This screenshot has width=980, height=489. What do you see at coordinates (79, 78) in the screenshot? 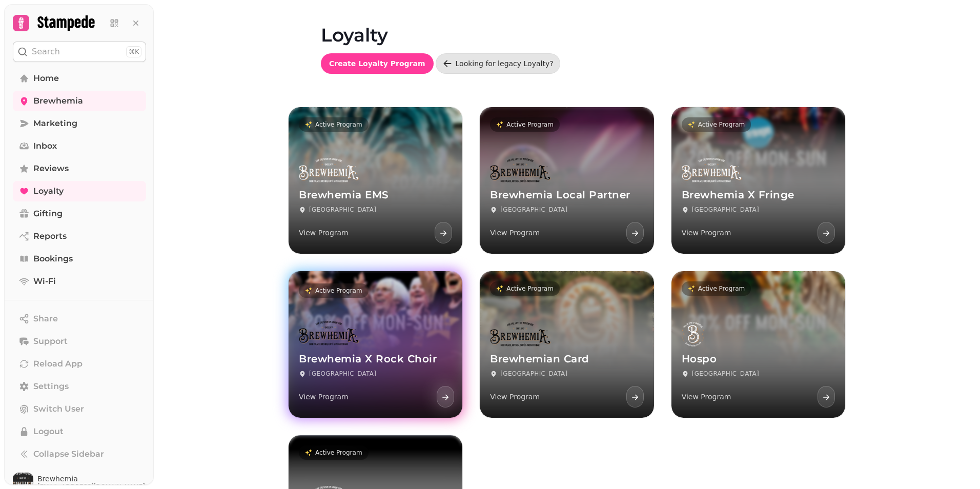
I see `a: Home` at bounding box center [79, 78].